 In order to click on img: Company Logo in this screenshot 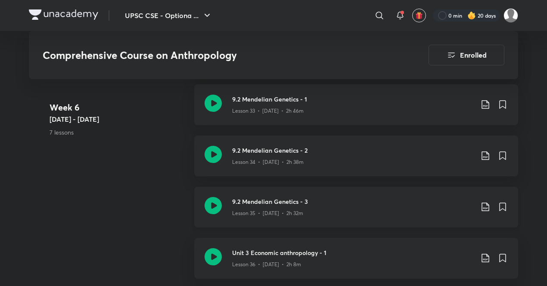, I will do `click(63, 15)`.